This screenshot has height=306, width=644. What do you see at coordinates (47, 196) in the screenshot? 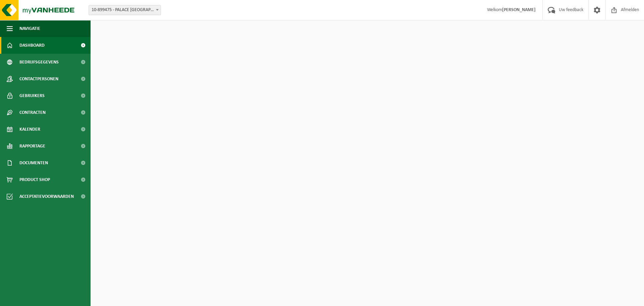
I see `span: Acceptatievoorwaarden` at bounding box center [47, 196].